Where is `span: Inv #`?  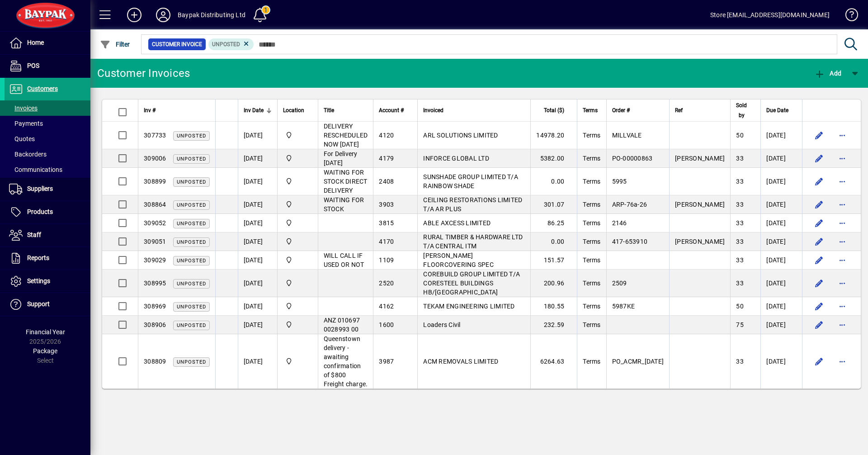 span: Inv # is located at coordinates (149, 110).